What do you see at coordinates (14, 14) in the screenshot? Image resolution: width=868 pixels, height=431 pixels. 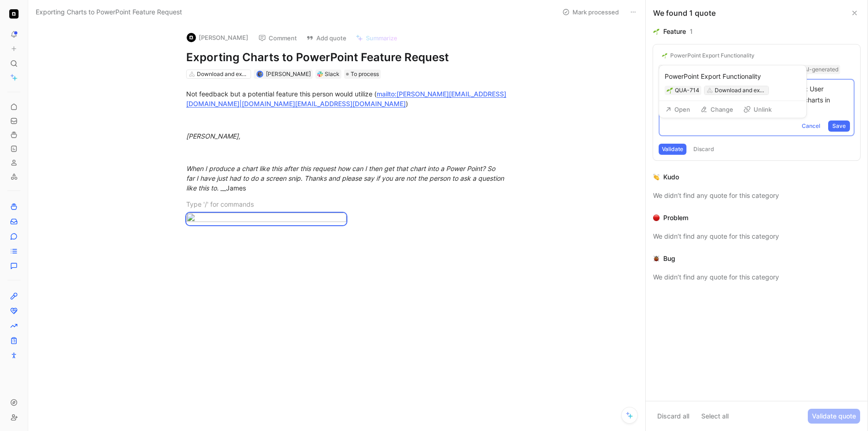 I see `img: Quartr` at bounding box center [14, 14].